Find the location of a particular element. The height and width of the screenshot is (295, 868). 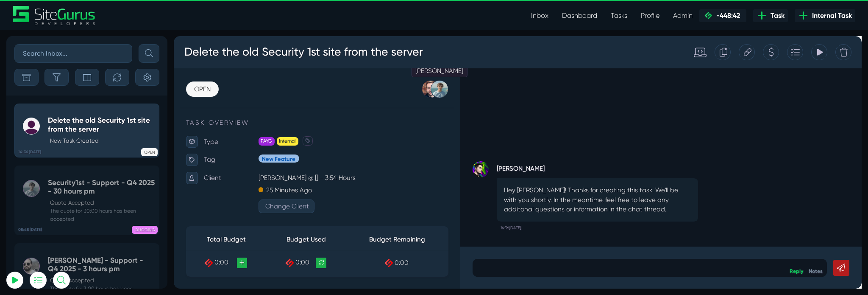

th: Budget Remaining is located at coordinates (235, 214).